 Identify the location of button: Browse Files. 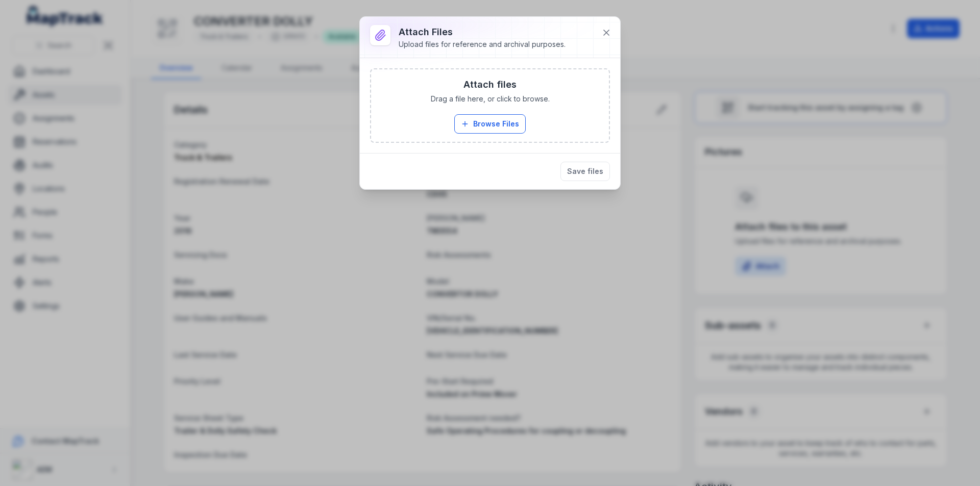
(490, 124).